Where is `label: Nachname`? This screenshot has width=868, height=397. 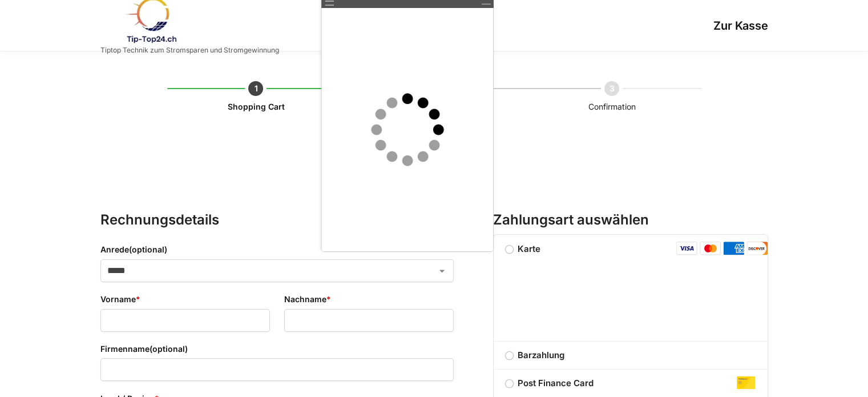 label: Nachname is located at coordinates (369, 299).